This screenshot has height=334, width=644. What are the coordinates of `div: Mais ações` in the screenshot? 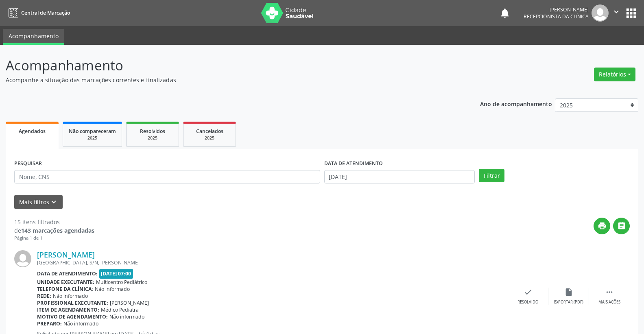 It's located at (609, 302).